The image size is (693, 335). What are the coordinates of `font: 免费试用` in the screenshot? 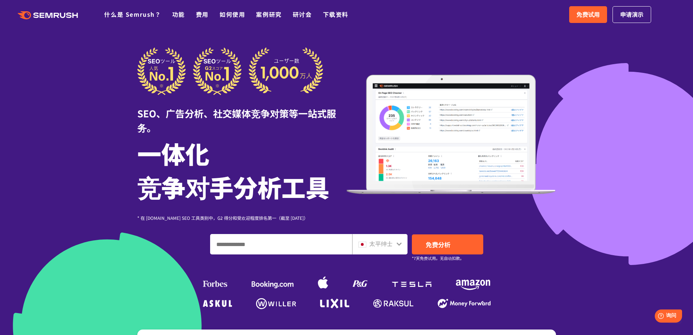 It's located at (588, 14).